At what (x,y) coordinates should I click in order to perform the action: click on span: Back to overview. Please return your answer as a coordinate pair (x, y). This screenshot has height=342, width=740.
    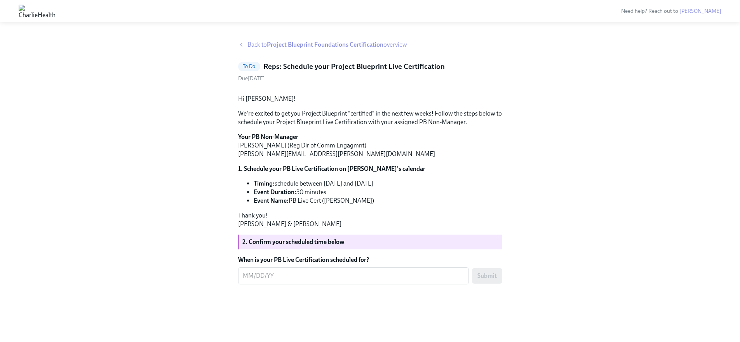
    Looking at the image, I should click on (327, 45).